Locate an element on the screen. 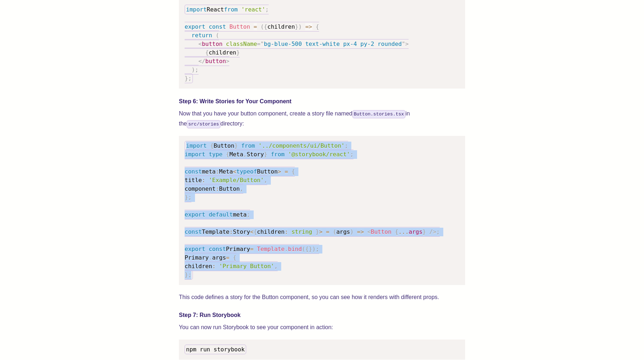  span: typeof is located at coordinates (247, 171).